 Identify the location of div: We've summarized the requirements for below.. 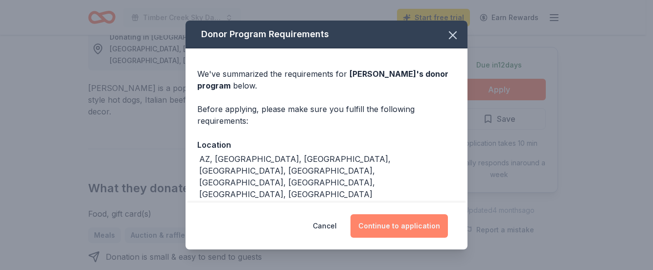
(326, 80).